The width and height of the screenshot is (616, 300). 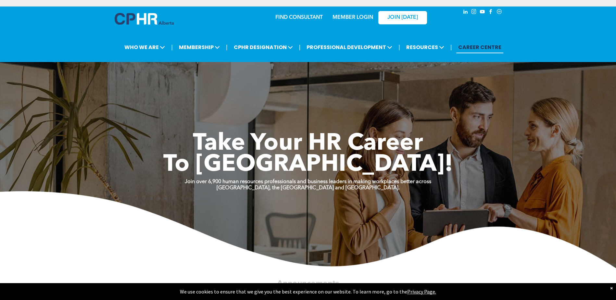 I want to click on a: FIND CONSULTANT, so click(x=299, y=18).